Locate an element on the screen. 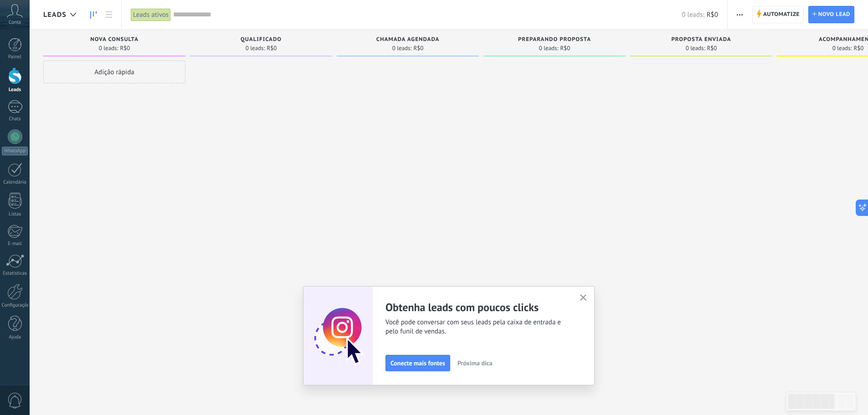  div: Adição rápida is located at coordinates (114, 72).